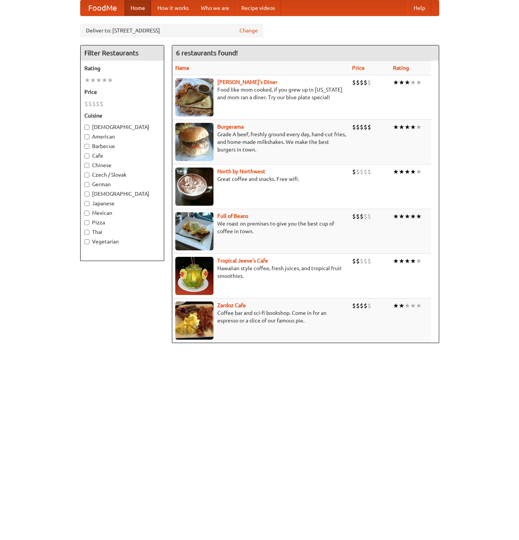 The width and height of the screenshot is (519, 540). What do you see at coordinates (122, 156) in the screenshot?
I see `label: Cafe` at bounding box center [122, 156].